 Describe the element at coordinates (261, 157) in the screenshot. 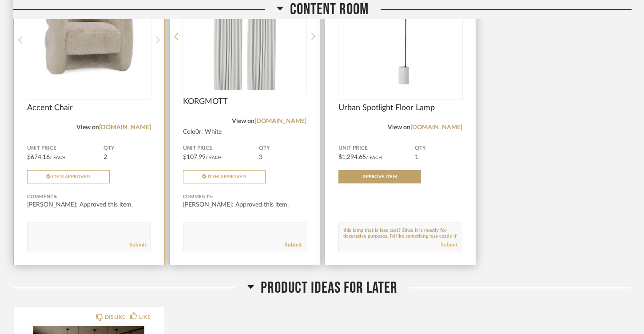

I see `span: 3` at that location.